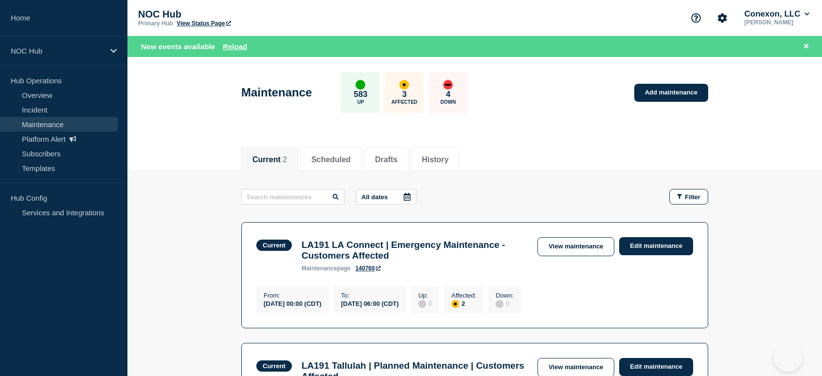 The height and width of the screenshot is (376, 822). What do you see at coordinates (415, 250) in the screenshot?
I see `h3: LA191 LA Connect | Emergency Maintenance - Customers Affected` at bounding box center [415, 250].